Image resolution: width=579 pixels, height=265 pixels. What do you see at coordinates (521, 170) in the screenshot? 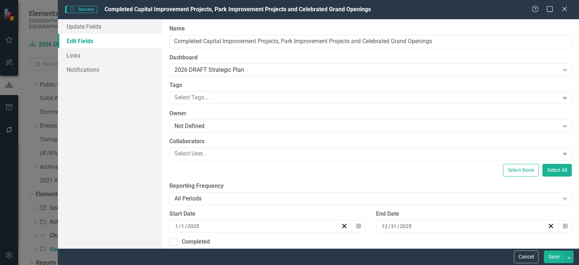
I see `button: Select None` at bounding box center [521, 170].